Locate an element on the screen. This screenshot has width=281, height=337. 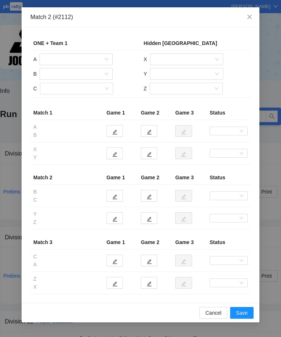
span: close is located at coordinates (250, 17).